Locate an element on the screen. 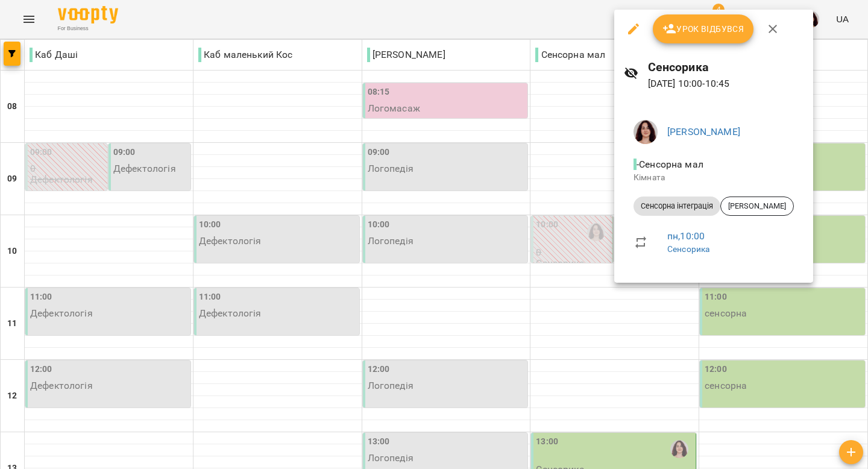 This screenshot has width=868, height=469. span: - Сенсорна мал is located at coordinates (669, 164).